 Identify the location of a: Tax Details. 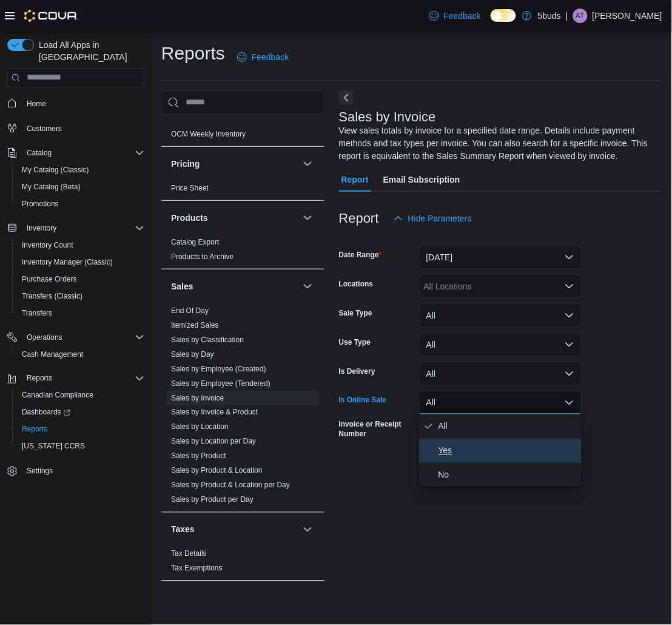
(188, 554).